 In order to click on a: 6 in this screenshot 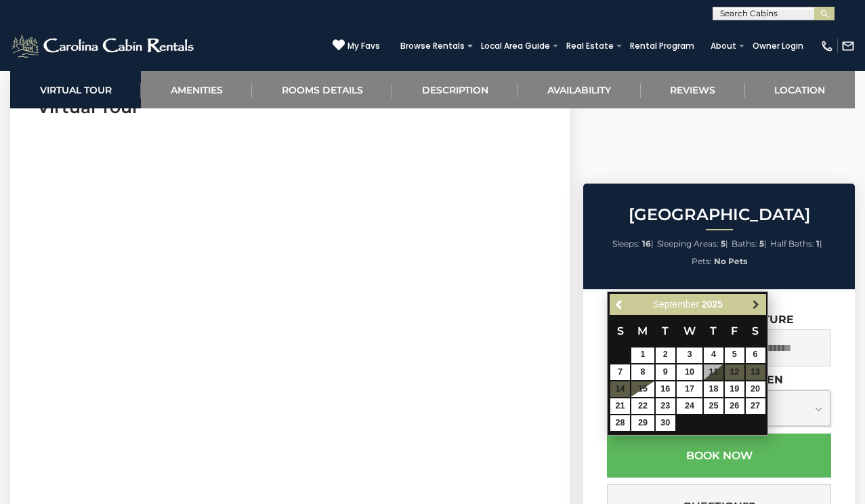, I will do `click(755, 355)`.